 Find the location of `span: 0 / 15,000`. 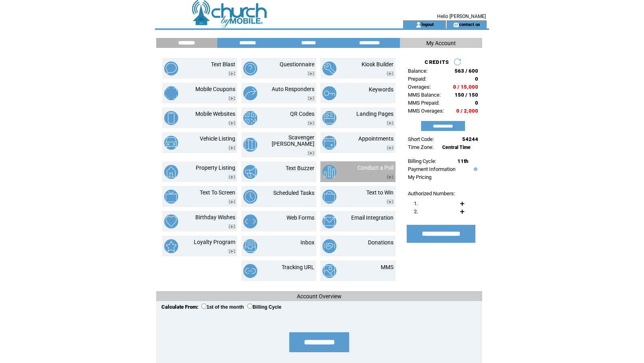

span: 0 / 15,000 is located at coordinates (466, 87).